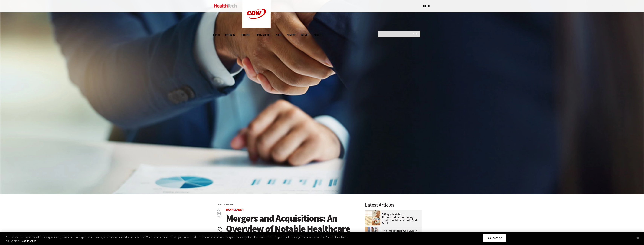 This screenshot has height=245, width=644. What do you see at coordinates (257, 27) in the screenshot?
I see `a: CDW` at bounding box center [257, 27].